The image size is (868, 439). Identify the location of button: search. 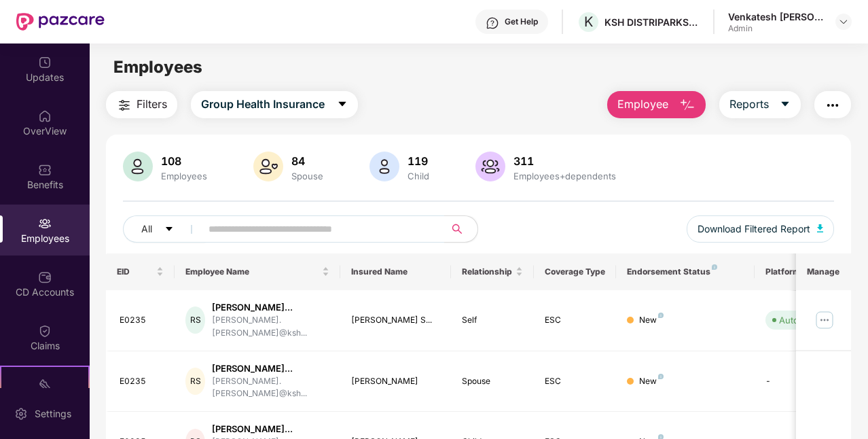
(461, 229).